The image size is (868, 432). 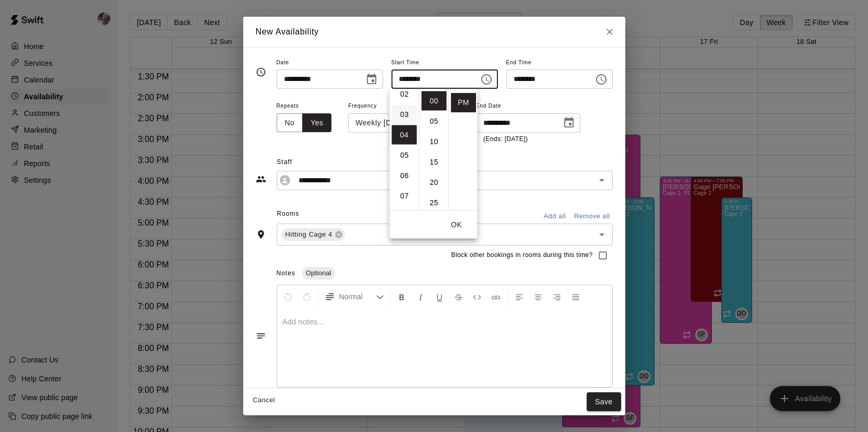 What do you see at coordinates (404, 216) in the screenshot?
I see `li: 8 hours` at bounding box center [404, 216].